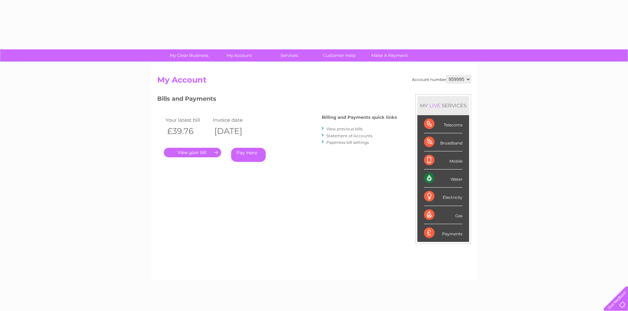 Image resolution: width=628 pixels, height=311 pixels. What do you see at coordinates (347, 142) in the screenshot?
I see `a: Paperless bill settings` at bounding box center [347, 142].